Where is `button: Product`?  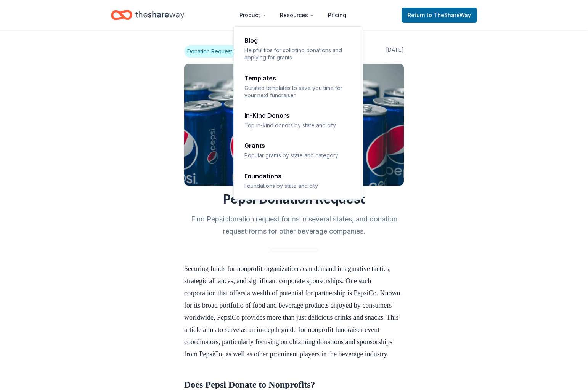 button: Product is located at coordinates (253, 15).